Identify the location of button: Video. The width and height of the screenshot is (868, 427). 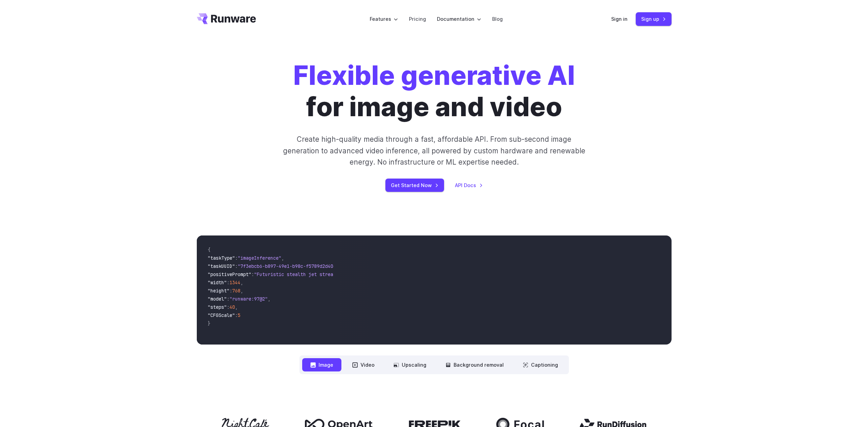
(363, 364).